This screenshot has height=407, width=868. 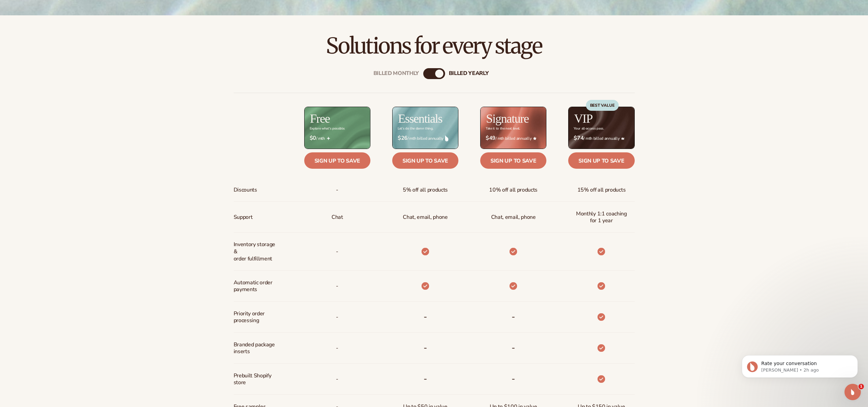 I want to click on strong: $74, so click(x=578, y=138).